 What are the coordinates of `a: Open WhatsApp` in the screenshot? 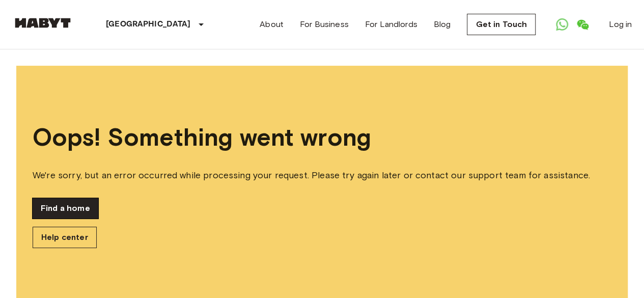 It's located at (562, 25).